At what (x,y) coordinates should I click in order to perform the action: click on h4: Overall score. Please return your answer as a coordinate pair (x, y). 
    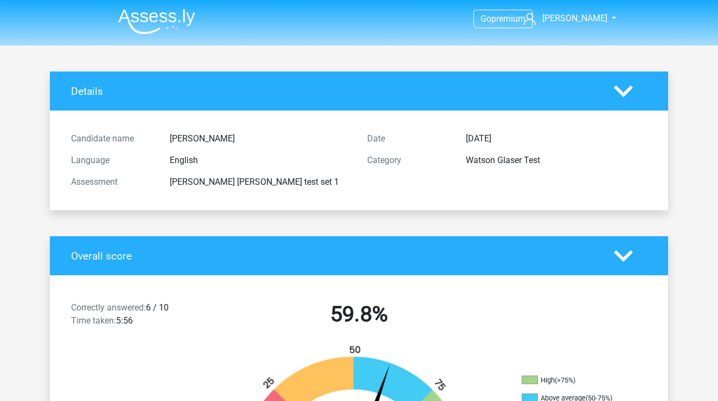
    Looking at the image, I should click on (334, 256).